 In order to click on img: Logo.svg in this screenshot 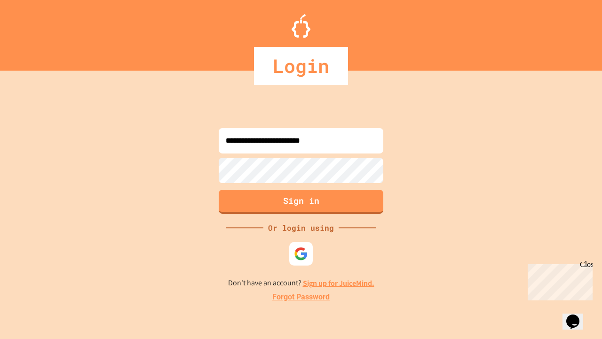, I will do `click(301, 26)`.